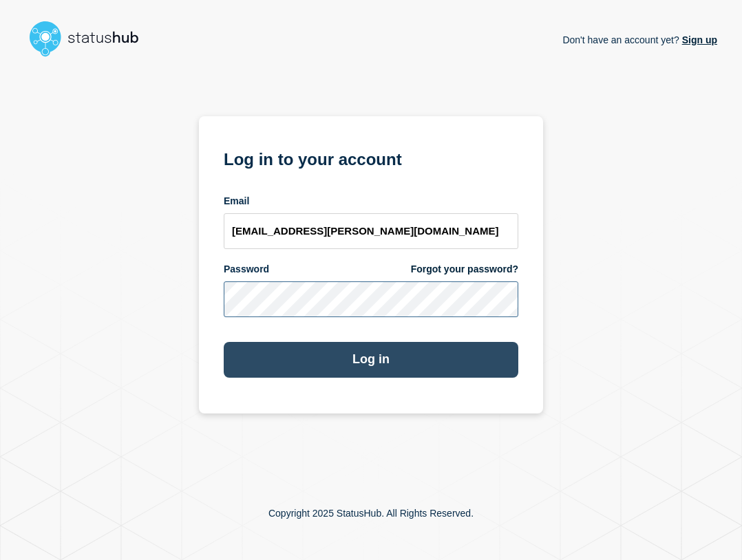 The image size is (742, 560). What do you see at coordinates (371, 158) in the screenshot?
I see `h1: Log in to your account` at bounding box center [371, 158].